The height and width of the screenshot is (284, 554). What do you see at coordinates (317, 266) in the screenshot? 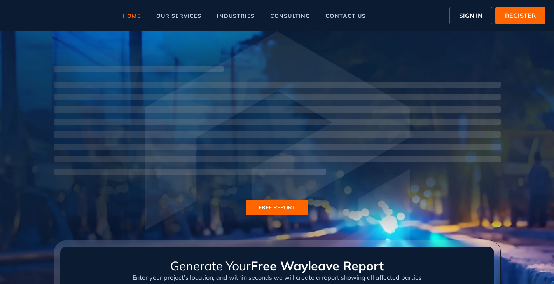
I see `span: Free Wayleave Report` at bounding box center [317, 266].